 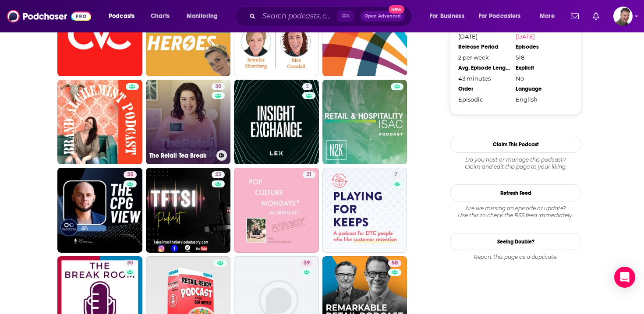 I want to click on span: 7, so click(x=396, y=175).